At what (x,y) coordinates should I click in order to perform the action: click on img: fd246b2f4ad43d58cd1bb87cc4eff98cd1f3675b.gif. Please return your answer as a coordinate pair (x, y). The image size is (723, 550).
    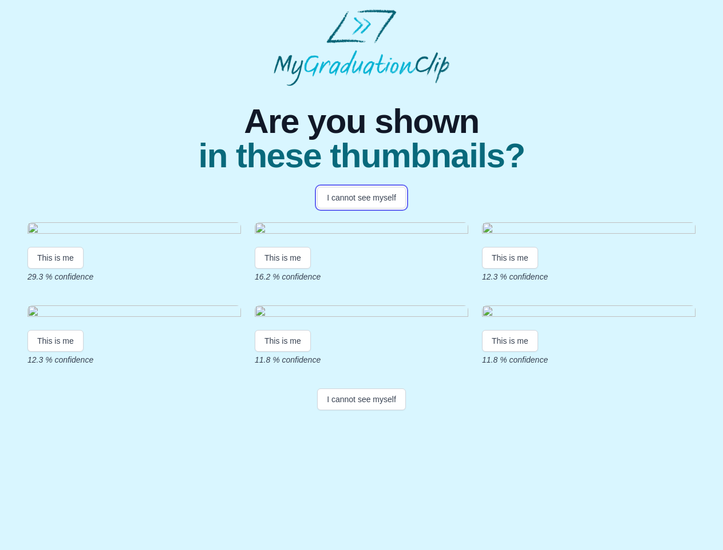
    Looking at the image, I should click on (589, 230).